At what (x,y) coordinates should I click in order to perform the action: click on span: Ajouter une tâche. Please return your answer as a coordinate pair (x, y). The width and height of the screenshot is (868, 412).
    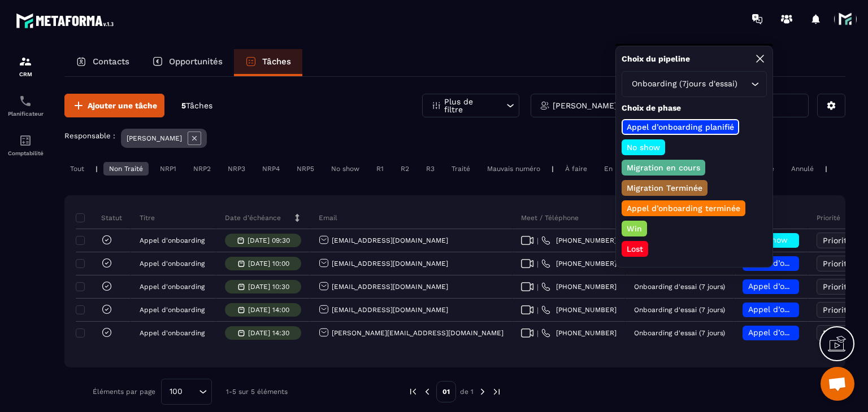
    Looking at the image, I should click on (122, 106).